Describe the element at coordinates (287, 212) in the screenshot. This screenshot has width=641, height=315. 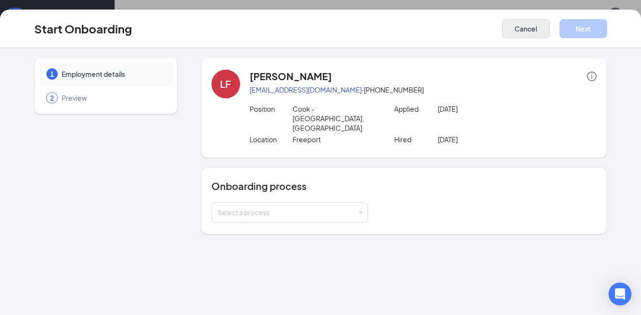
I see `div: Select a process` at that location.